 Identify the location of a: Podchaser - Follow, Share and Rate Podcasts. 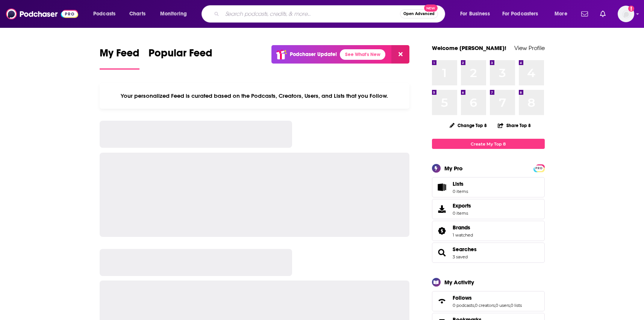
(42, 14).